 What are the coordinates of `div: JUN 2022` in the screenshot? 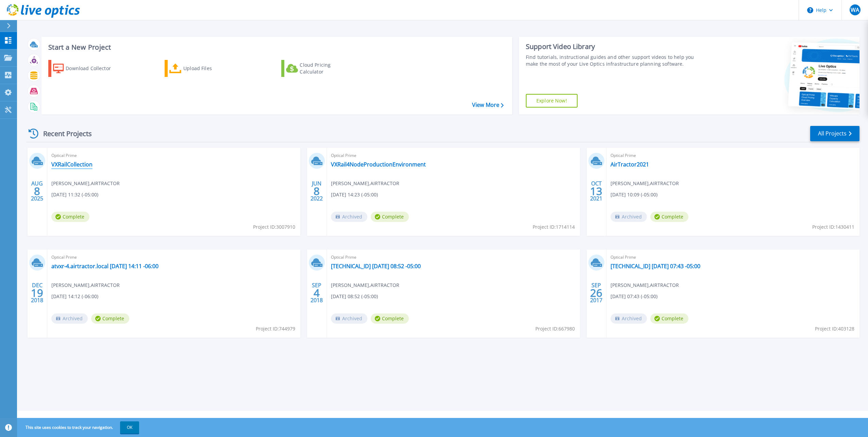 It's located at (317, 191).